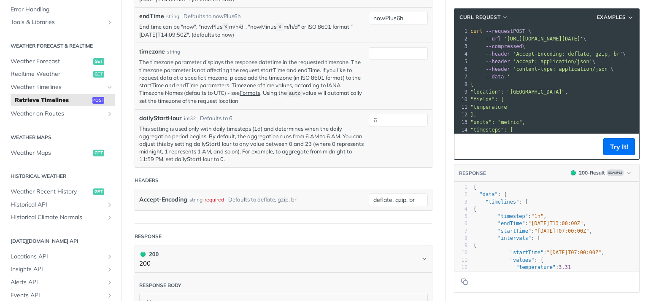  I want to click on a: Insights APIShow subpages for Insights API, so click(61, 270).